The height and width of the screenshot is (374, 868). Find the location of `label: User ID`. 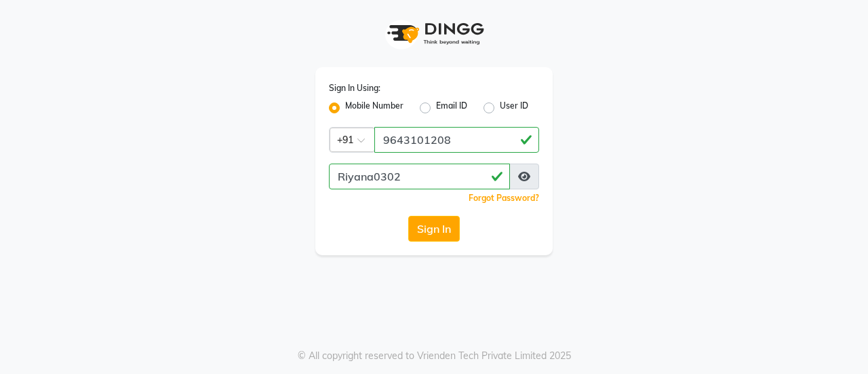

label: User ID is located at coordinates (514, 108).